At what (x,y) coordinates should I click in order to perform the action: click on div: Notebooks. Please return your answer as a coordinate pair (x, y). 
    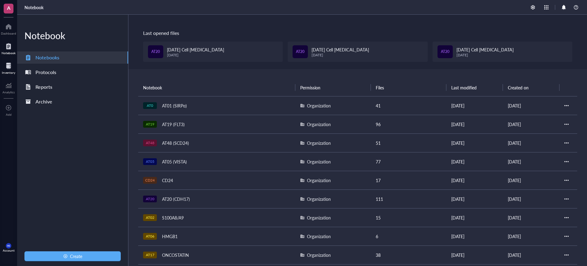
    Looking at the image, I should click on (47, 58).